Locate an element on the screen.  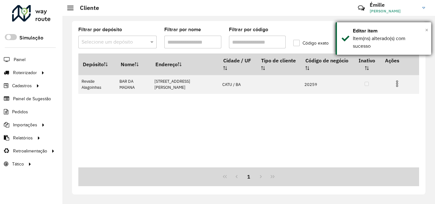
h3: Émille is located at coordinates (393, 5).